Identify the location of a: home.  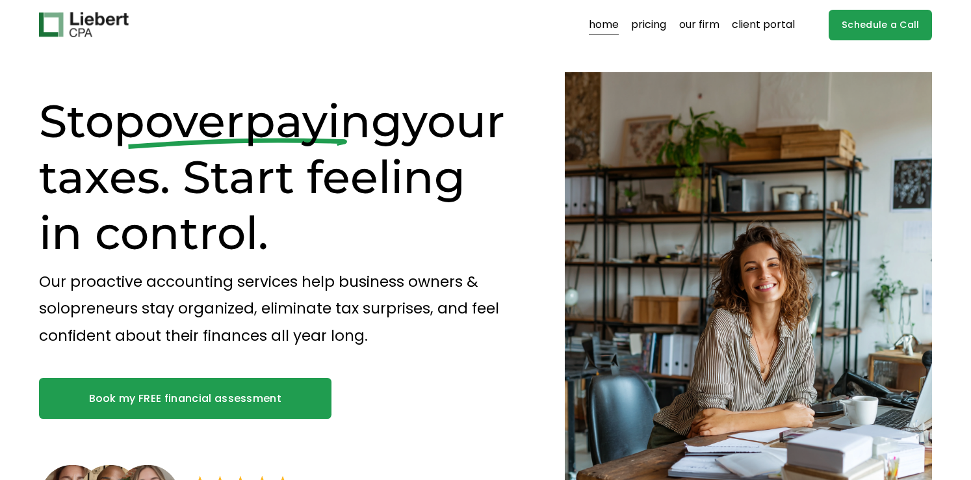
(604, 25).